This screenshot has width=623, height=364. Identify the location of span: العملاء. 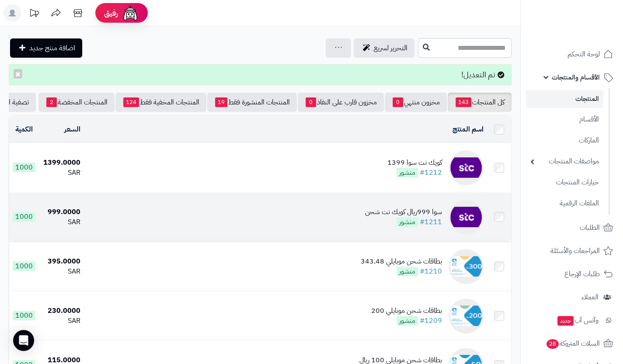
(590, 297).